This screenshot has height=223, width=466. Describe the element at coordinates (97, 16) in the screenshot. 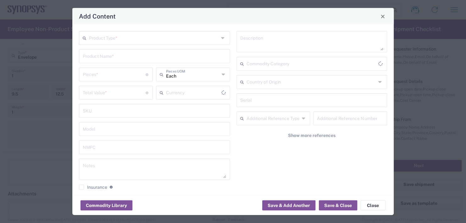

I see `h4: Add Content` at that location.